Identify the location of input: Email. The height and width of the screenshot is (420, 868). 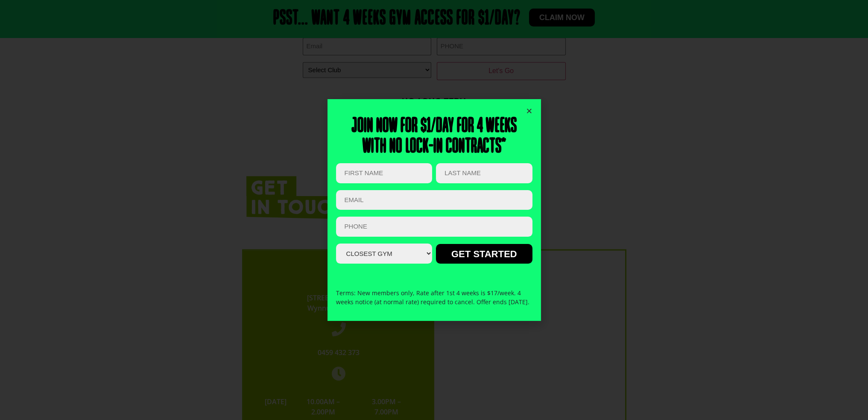
(434, 200).